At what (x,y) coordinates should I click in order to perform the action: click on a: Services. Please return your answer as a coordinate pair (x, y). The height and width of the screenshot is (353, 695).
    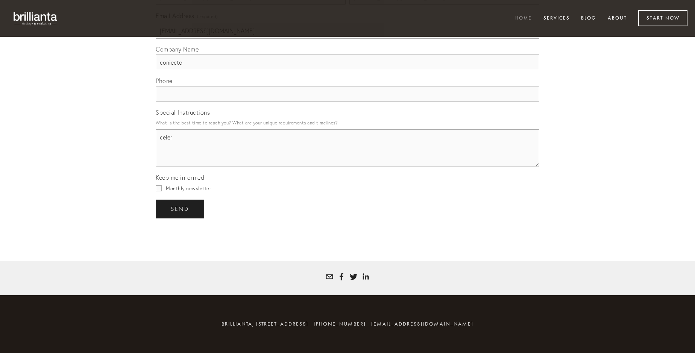
    Looking at the image, I should click on (557, 18).